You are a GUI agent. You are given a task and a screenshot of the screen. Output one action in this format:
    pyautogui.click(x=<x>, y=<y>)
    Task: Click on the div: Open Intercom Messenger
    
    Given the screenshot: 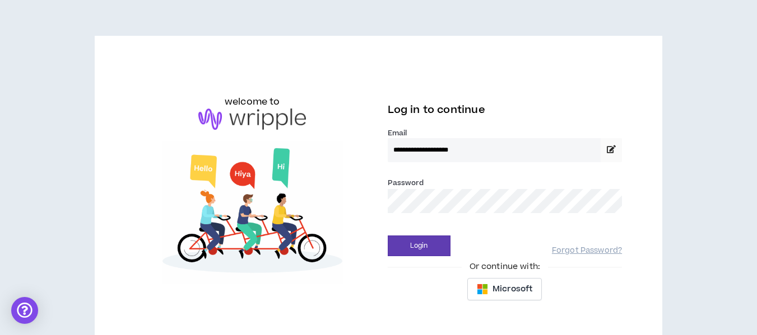 What is the action you would take?
    pyautogui.click(x=25, y=311)
    